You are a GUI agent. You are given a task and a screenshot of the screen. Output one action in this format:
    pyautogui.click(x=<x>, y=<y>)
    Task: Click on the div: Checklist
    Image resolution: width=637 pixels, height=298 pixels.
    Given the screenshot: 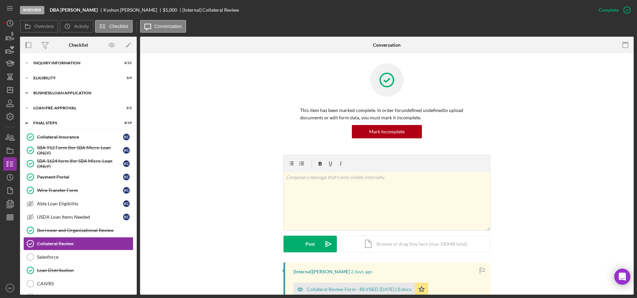 What is the action you would take?
    pyautogui.click(x=78, y=45)
    